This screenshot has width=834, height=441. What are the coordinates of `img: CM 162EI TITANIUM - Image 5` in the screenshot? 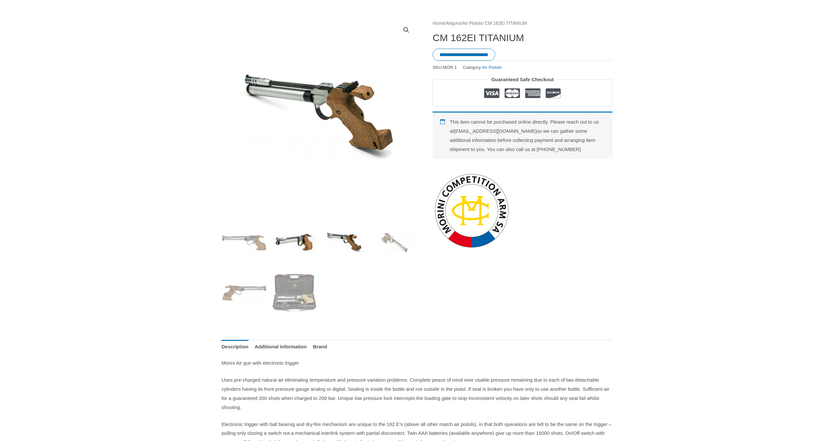 It's located at (244, 292).